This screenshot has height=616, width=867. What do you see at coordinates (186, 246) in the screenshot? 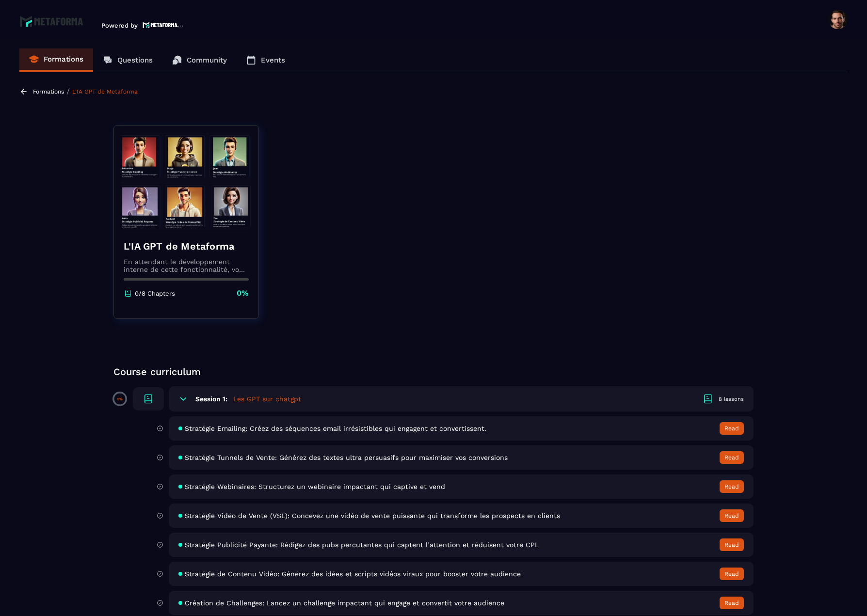
I see `h4: L'IA GPT de Metaforma` at bounding box center [186, 246].